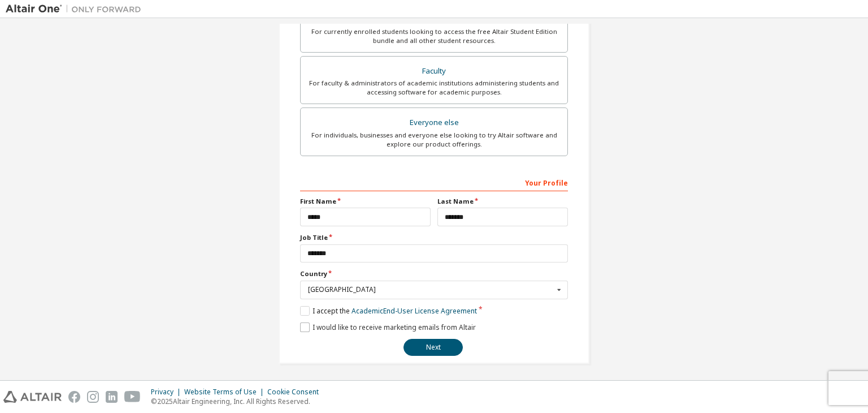 This screenshot has height=413, width=868. Describe the element at coordinates (434, 182) in the screenshot. I see `div: Your Profile` at that location.